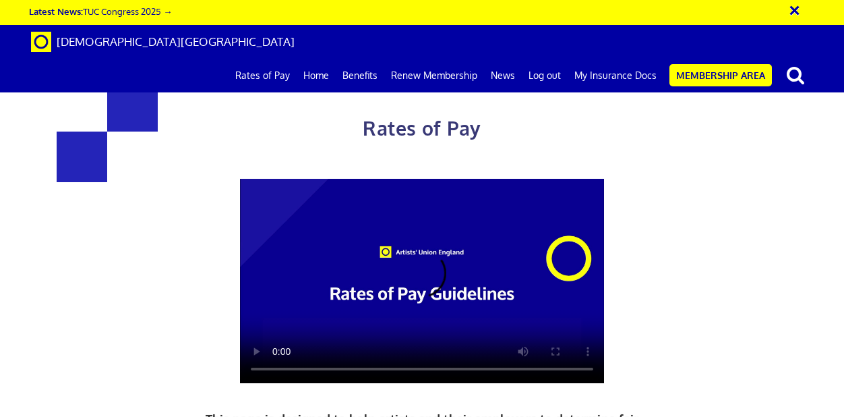 The width and height of the screenshot is (844, 417). What do you see at coordinates (56, 11) in the screenshot?
I see `strong: Latest News:` at bounding box center [56, 11].